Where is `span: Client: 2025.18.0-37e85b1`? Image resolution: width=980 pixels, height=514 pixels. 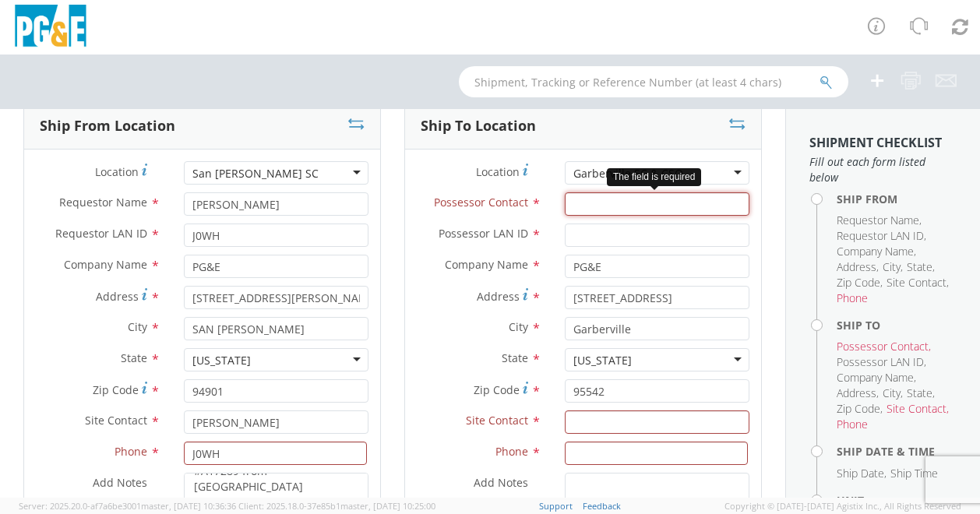
span: Client: 2025.18.0-37e85b1 is located at coordinates (337, 505).